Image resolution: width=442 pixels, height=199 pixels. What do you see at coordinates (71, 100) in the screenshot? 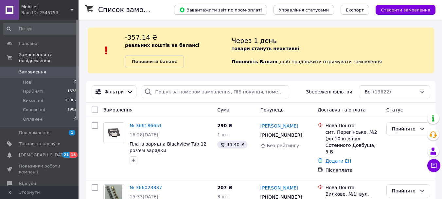
I see `span: 10062` at bounding box center [71, 100].